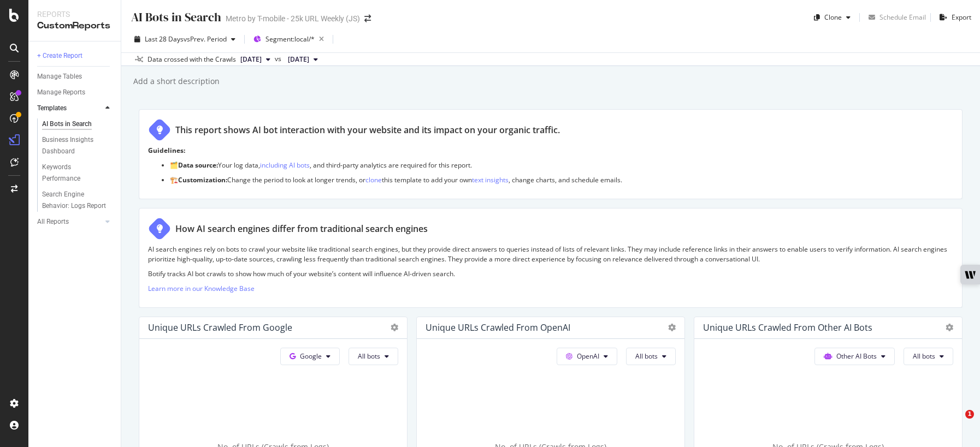  Describe the element at coordinates (78, 200) in the screenshot. I see `a: Search Engine Behavior: Logs Report` at that location.